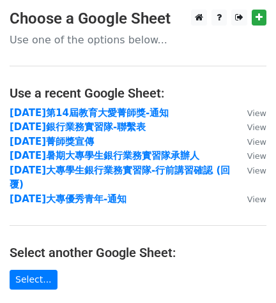 The width and height of the screenshot is (276, 303). What do you see at coordinates (138, 253) in the screenshot?
I see `h4: Select another Google Sheet:` at bounding box center [138, 253].